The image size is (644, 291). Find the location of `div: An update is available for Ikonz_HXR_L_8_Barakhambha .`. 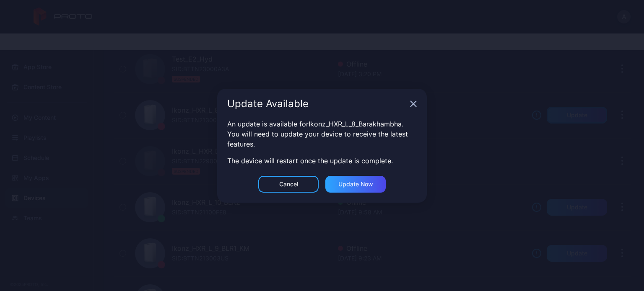

div: An update is available for Ikonz_HXR_L_8_Barakhambha . is located at coordinates (322, 124).